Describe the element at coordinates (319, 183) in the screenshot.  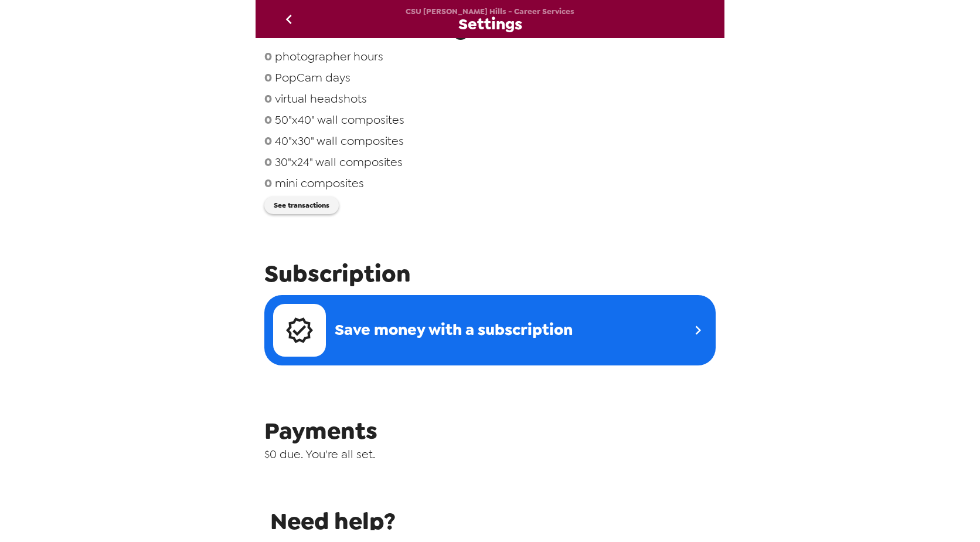
I see `span: mini composites` at that location.